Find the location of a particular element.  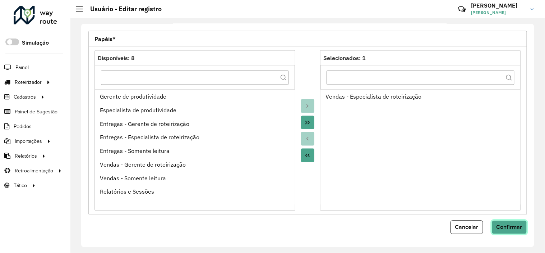

span: Cancelar is located at coordinates (467, 227).